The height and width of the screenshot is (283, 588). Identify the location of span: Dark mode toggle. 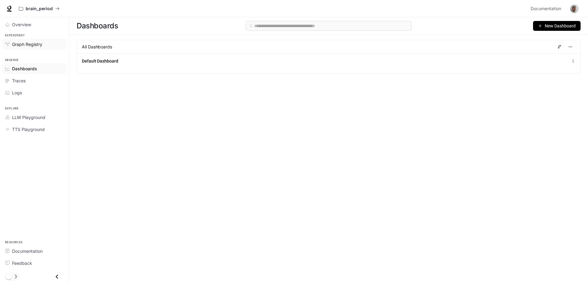
(9, 277).